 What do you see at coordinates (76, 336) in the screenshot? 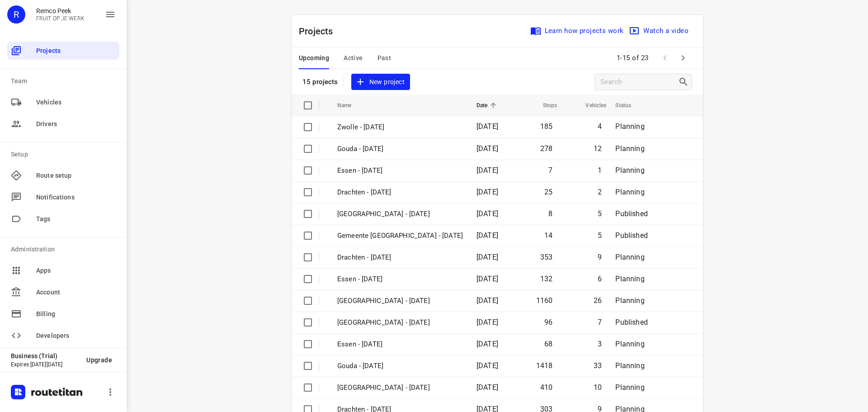
I see `span: Developers` at bounding box center [76, 336].